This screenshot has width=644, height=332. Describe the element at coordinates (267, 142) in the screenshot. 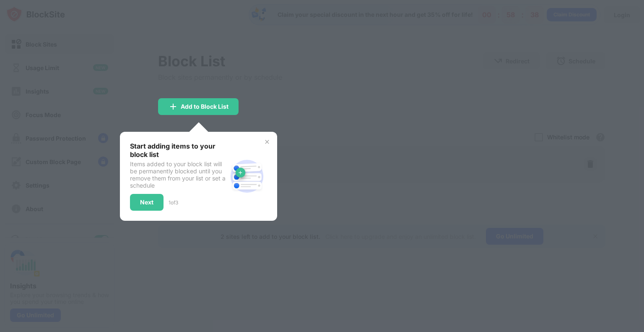

I see `img: x-button.svg` at that location.